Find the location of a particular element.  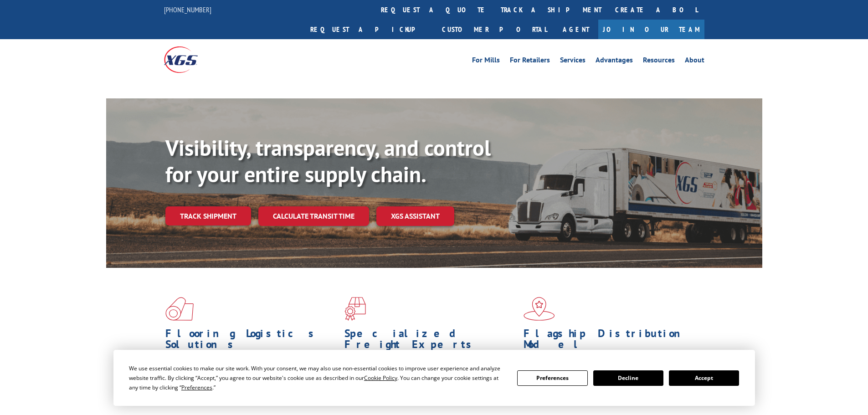

a: For Retailers is located at coordinates (530, 61).